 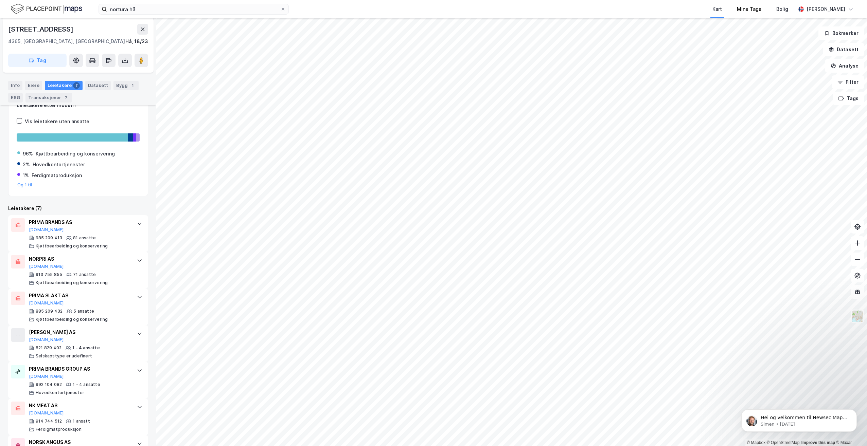 What do you see at coordinates (844, 66) in the screenshot?
I see `button: Analyse` at bounding box center [844, 66].